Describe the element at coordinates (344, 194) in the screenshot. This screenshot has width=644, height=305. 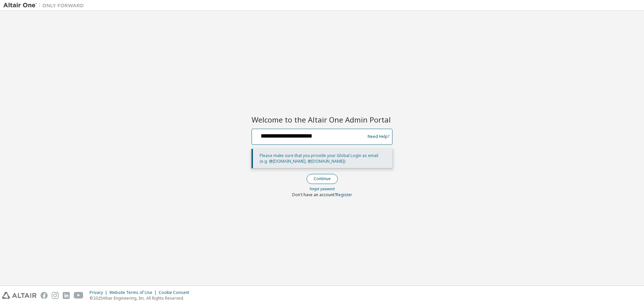
I see `a: Register` at that location.